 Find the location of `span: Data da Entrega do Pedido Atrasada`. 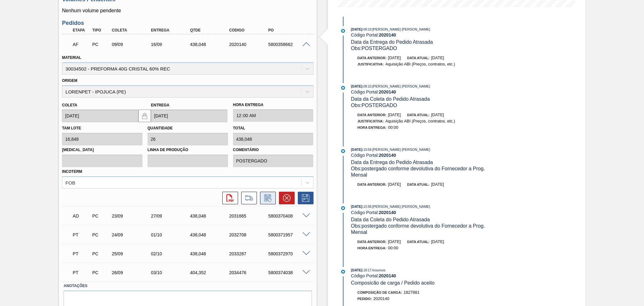

span: Data da Entrega do Pedido Atrasada is located at coordinates (392, 42).